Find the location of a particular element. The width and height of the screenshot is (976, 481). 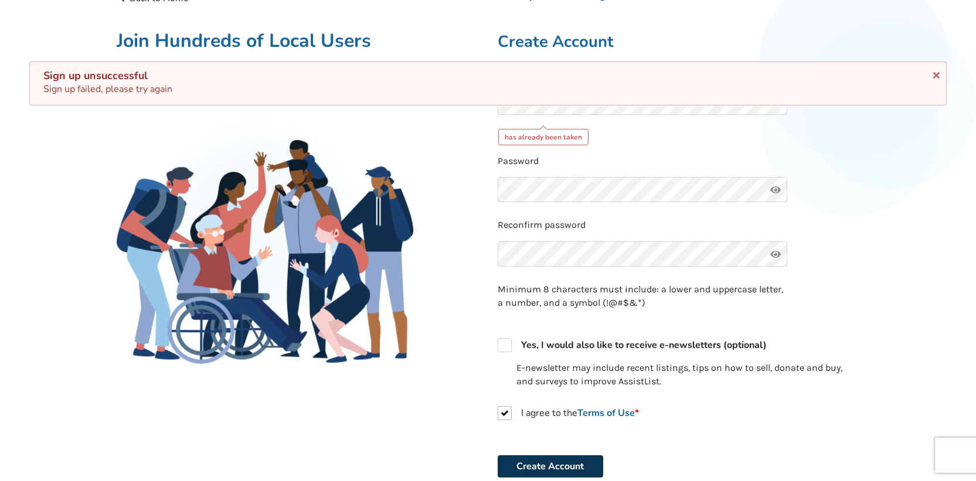

p: E-newsletter may include recent listings, tips on how to sell, donate and buy, and surveys to imp... is located at coordinates (688, 375).